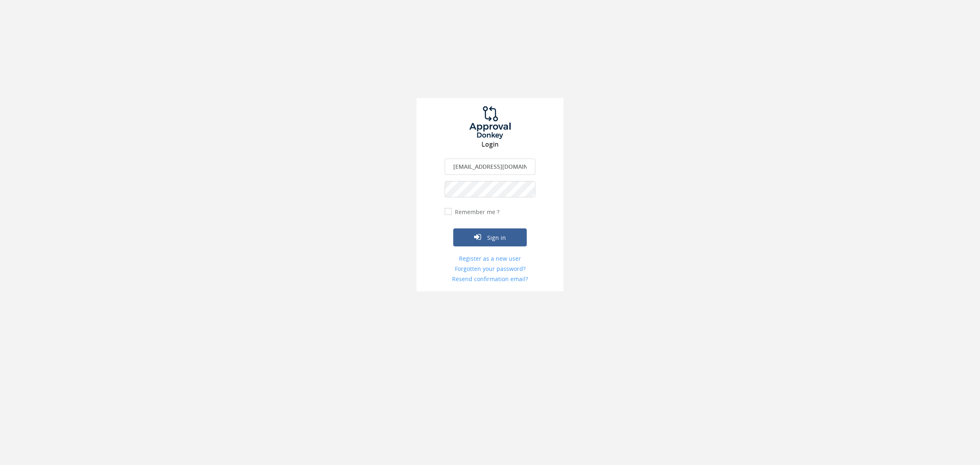 The height and width of the screenshot is (465, 980). What do you see at coordinates (490, 259) in the screenshot?
I see `a: Register as a new user` at bounding box center [490, 259].